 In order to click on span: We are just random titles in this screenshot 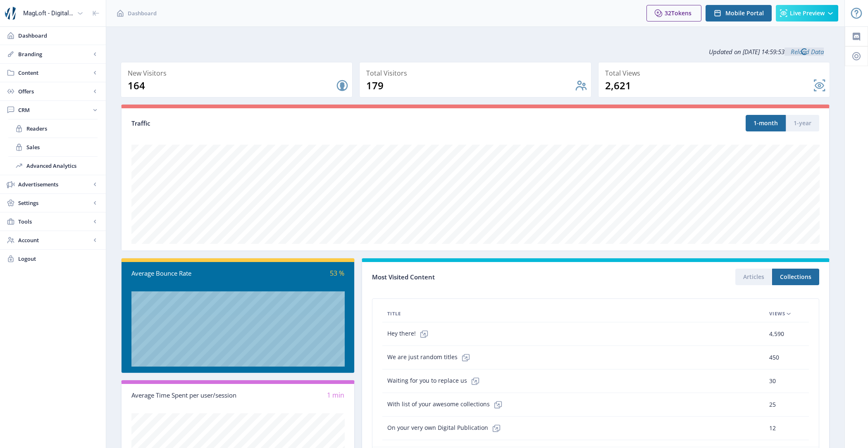, I will do `click(430, 358)`.